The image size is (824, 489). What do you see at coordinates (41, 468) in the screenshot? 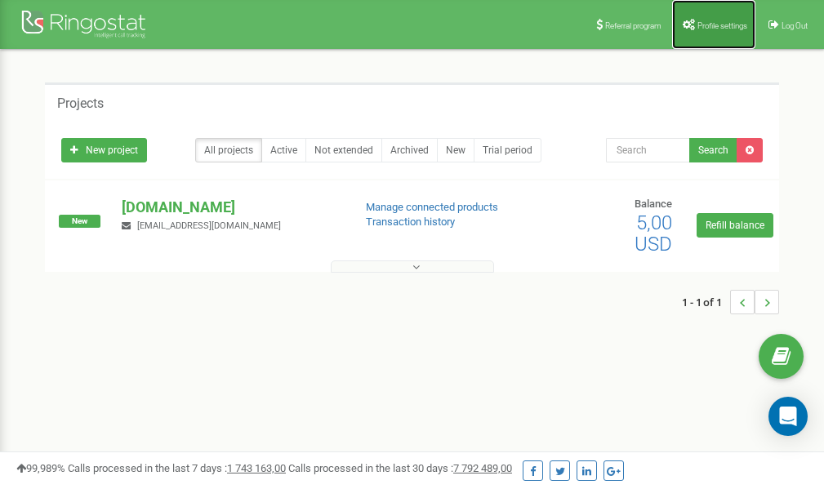
I see `span: 99,989%` at bounding box center [41, 468].